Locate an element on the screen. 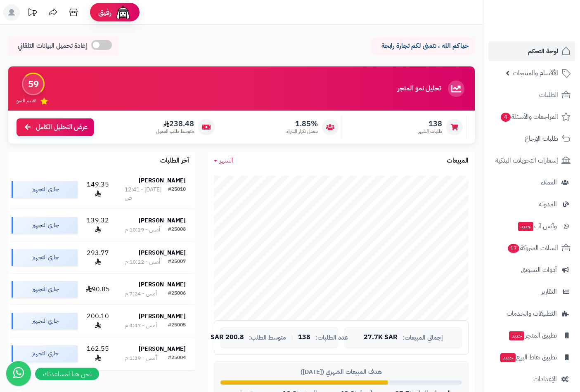 Image resolution: width=580 pixels, height=392 pixels. span: لوحة التحكم is located at coordinates (543, 51).